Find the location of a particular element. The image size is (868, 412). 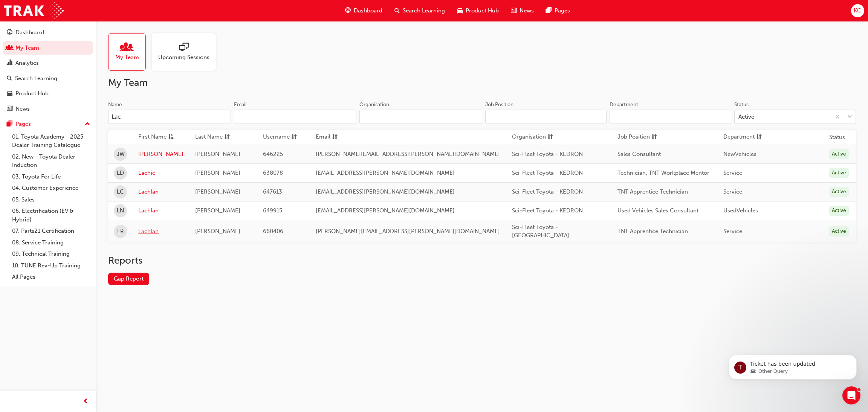

span: chart-icon is located at coordinates (9, 63).